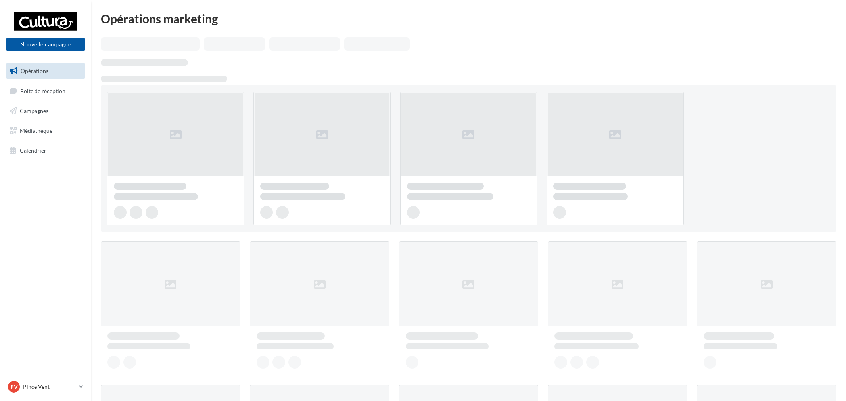 Image resolution: width=846 pixels, height=401 pixels. Describe the element at coordinates (36, 130) in the screenshot. I see `span: Médiathèque` at that location.